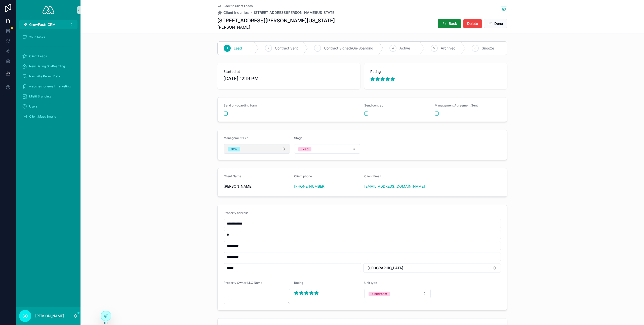  What do you see at coordinates (48, 86) in the screenshot?
I see `a: websites for email marketing` at bounding box center [48, 86].